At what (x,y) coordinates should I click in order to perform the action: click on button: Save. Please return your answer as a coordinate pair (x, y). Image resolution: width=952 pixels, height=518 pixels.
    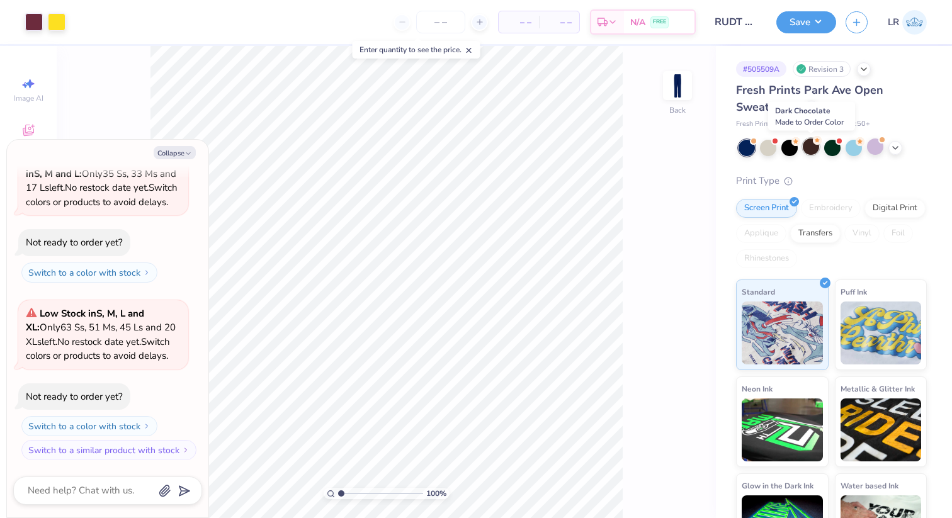
    Looking at the image, I should click on (806, 22).